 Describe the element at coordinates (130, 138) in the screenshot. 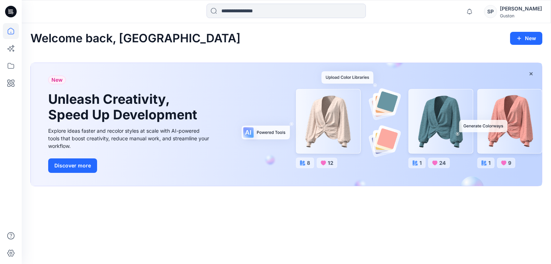

I see `div: Explore ideas faster and recolor styles at scale with AI-powered tools that boost creativity, red...` at that location.